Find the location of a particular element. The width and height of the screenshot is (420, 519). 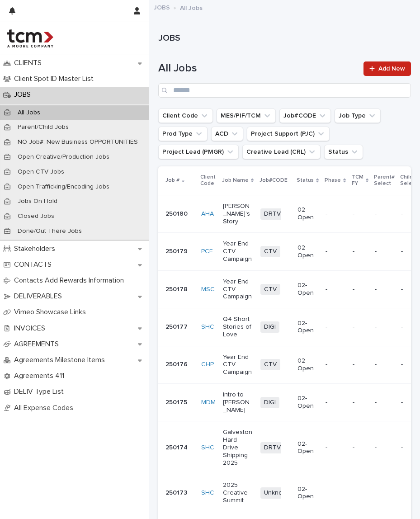

button: Status is located at coordinates (344, 152).